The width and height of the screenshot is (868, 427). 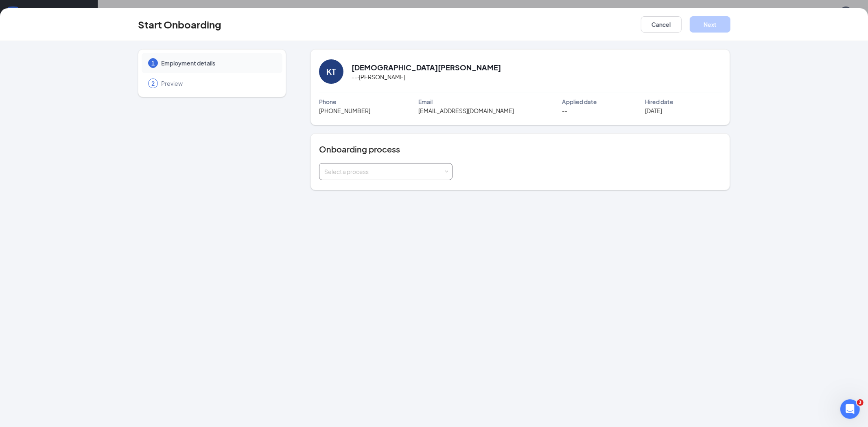 I want to click on span: 1, so click(x=153, y=63).